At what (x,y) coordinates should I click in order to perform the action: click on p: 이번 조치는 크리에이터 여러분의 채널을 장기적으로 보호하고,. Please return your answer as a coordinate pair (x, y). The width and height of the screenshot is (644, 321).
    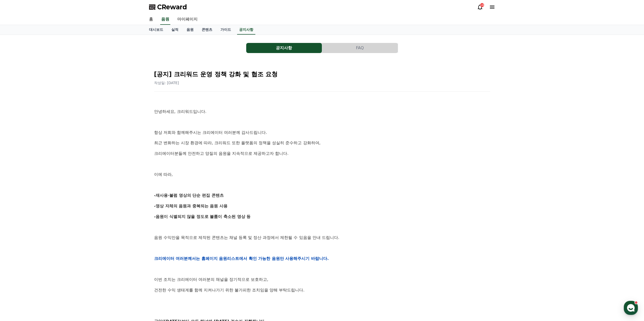
    Looking at the image, I should click on (322, 280).